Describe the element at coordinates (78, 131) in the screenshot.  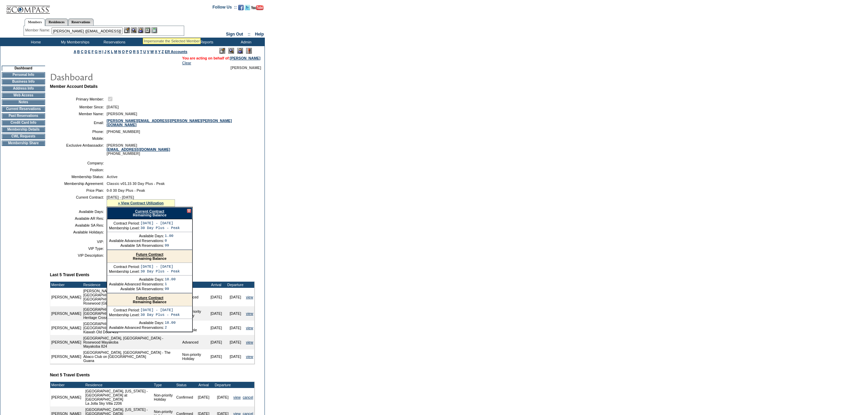
I see `td: Phone:` at that location.